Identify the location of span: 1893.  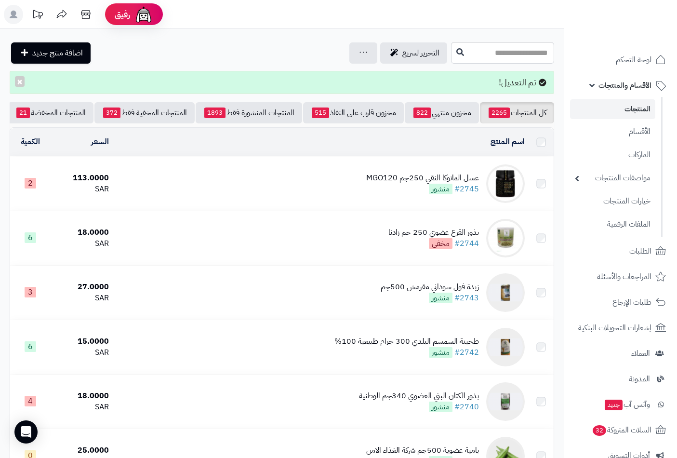
(215, 113).